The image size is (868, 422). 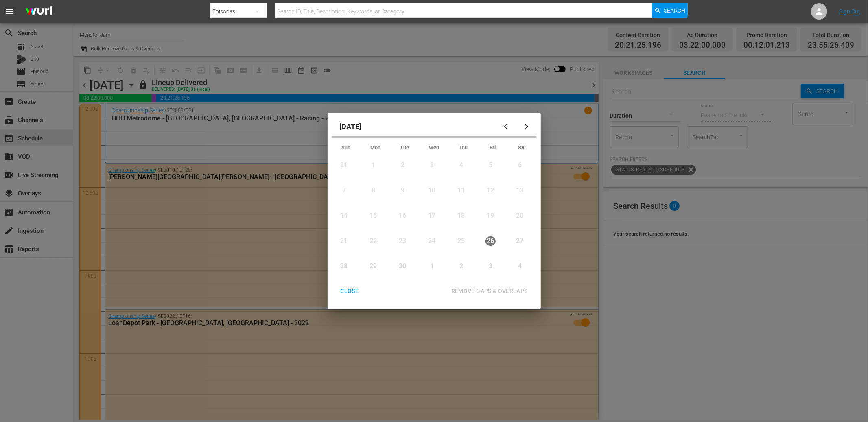 What do you see at coordinates (490, 240) in the screenshot?
I see `div: 26` at bounding box center [490, 240].